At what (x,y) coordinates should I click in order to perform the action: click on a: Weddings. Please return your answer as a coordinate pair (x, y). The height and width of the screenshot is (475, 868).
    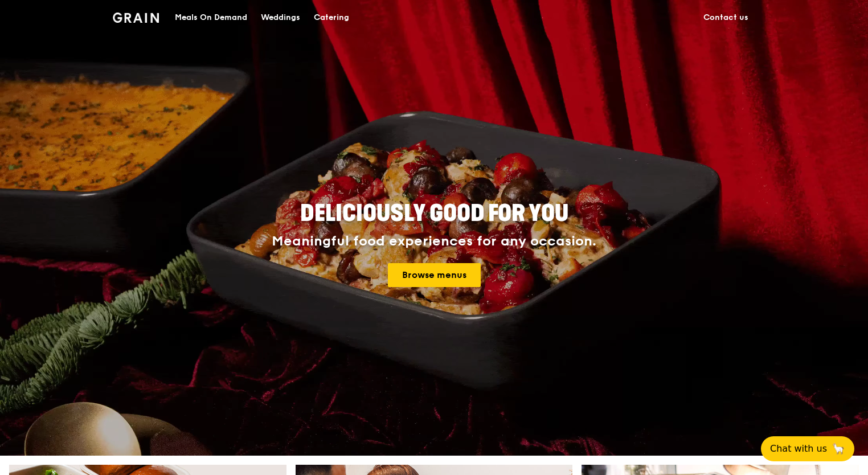
    Looking at the image, I should click on (280, 18).